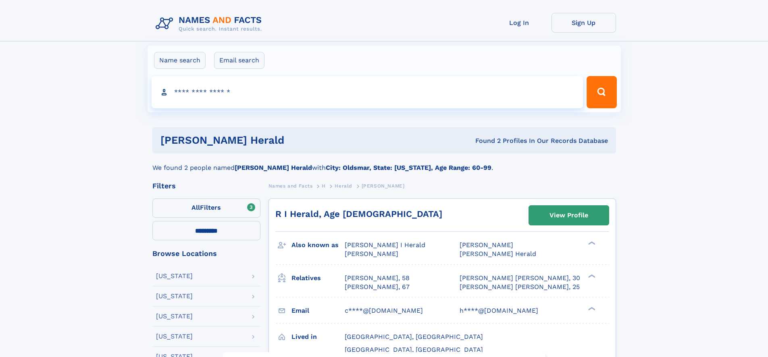 The width and height of the screenshot is (768, 357). What do you see at coordinates (318, 311) in the screenshot?
I see `h3: Email` at bounding box center [318, 311].